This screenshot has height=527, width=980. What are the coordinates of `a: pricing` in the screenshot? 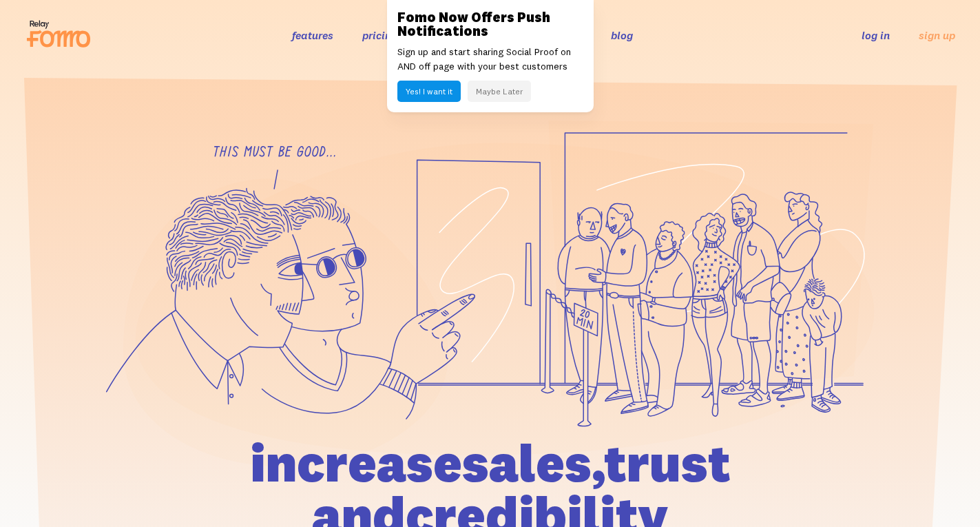 It's located at (380, 35).